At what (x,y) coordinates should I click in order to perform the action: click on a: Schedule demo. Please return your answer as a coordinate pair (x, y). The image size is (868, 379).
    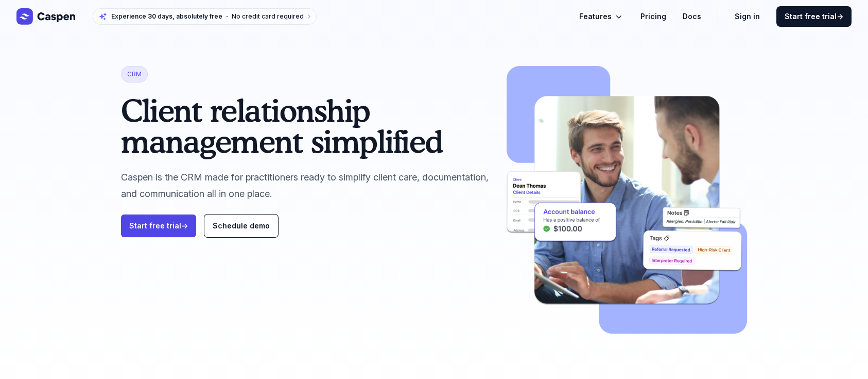
    Looking at the image, I should click on (241, 226).